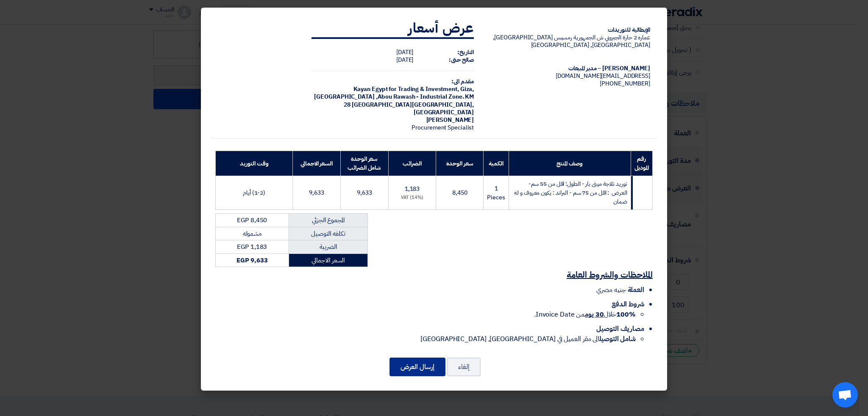 The height and width of the screenshot is (416, 868). Describe the element at coordinates (496, 193) in the screenshot. I see `span: 1 Pieces` at that location.